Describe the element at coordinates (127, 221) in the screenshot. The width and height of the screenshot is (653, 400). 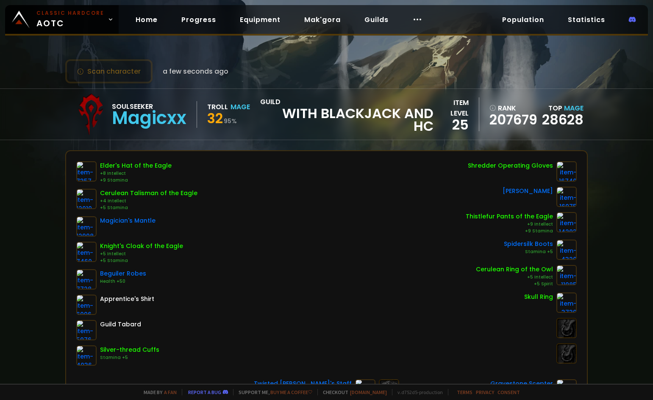
I see `div: Magician's Mantle` at that location.